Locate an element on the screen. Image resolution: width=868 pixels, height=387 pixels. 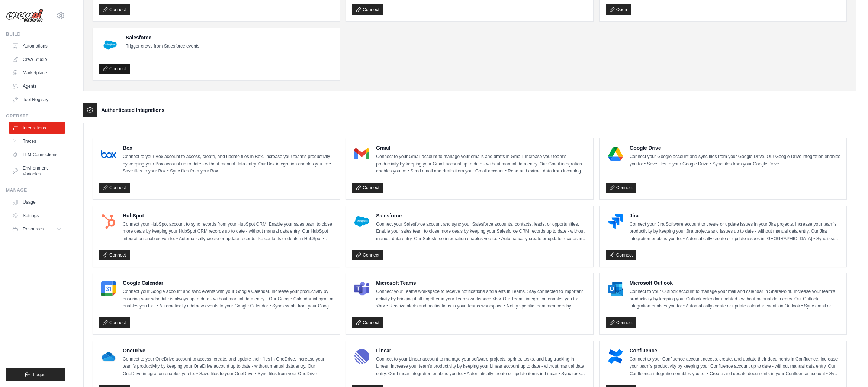
div: Build is located at coordinates (36, 34).